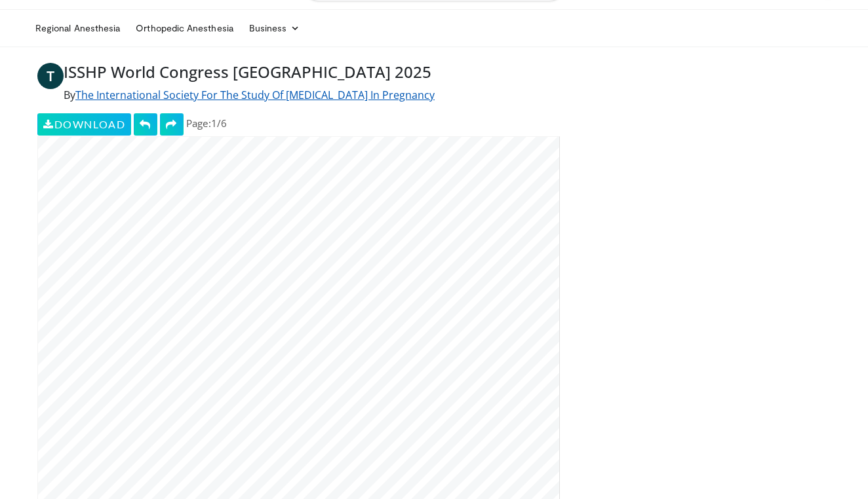 This screenshot has height=499, width=868. Describe the element at coordinates (206, 123) in the screenshot. I see `span: Page: /` at that location.